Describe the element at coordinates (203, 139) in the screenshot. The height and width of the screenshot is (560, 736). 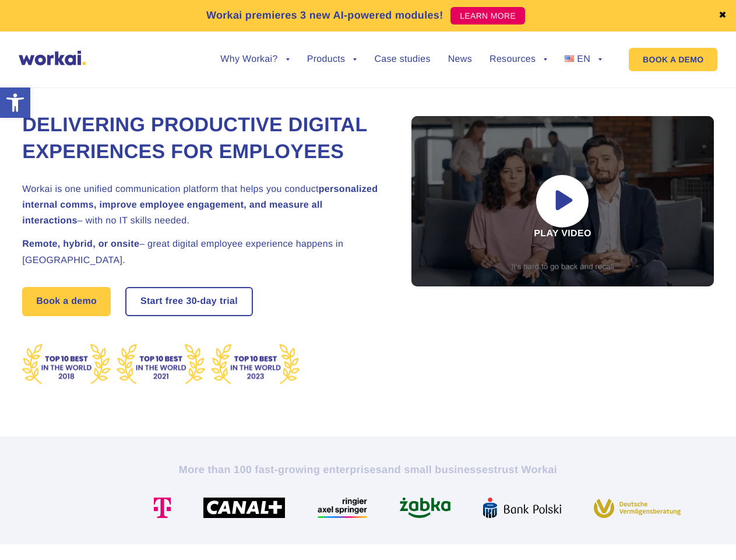
I see `h1: Delivering Productive Digital Experiences for Employees` at that location.